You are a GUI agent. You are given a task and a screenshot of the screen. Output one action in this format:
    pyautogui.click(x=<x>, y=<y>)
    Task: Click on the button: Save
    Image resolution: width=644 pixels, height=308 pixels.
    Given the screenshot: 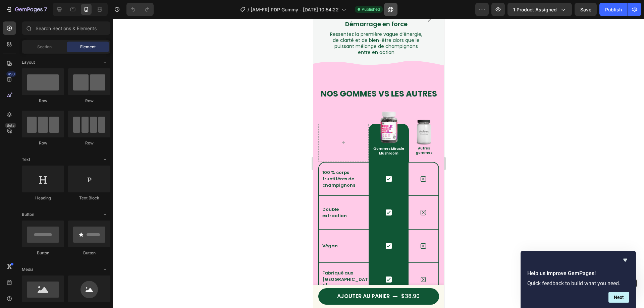 What is the action you would take?
    pyautogui.click(x=586, y=9)
    